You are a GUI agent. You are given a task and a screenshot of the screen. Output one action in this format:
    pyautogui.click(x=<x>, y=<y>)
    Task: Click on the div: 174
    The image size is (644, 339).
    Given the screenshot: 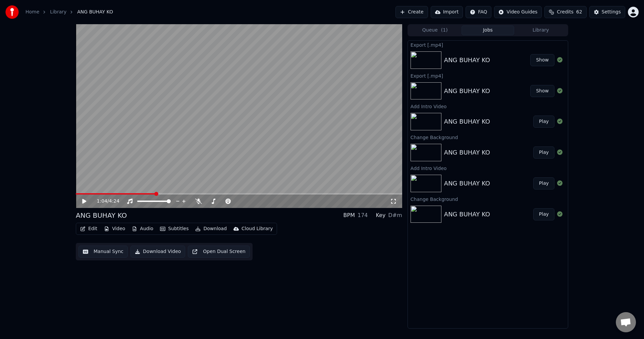 What is the action you would take?
    pyautogui.click(x=363, y=215)
    